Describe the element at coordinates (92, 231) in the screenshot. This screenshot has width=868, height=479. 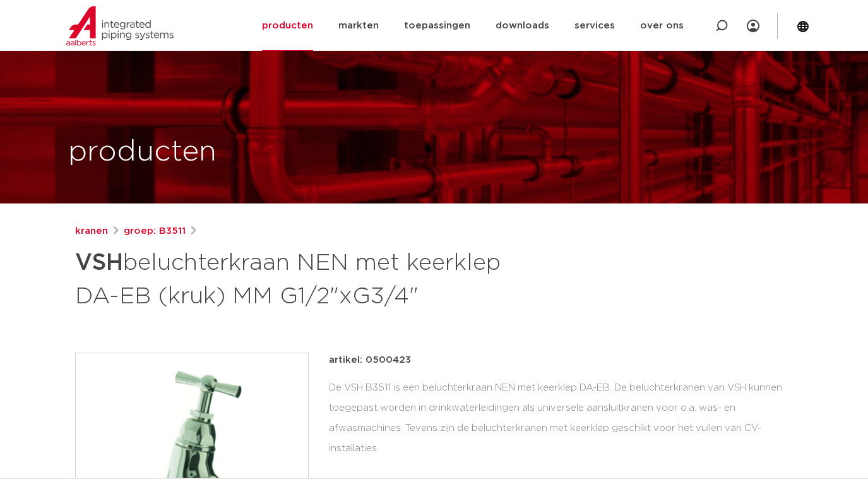
I see `a: kranen` at that location.